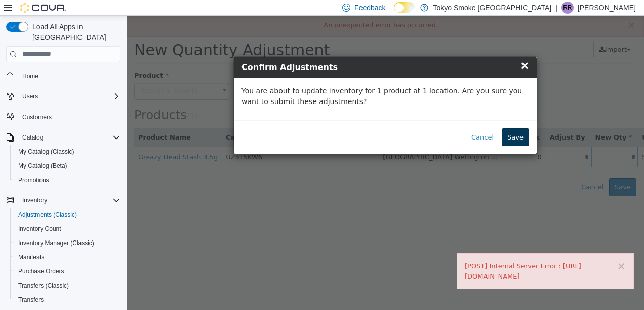 This screenshot has width=644, height=310. What do you see at coordinates (63, 76) in the screenshot?
I see `button: Home` at bounding box center [63, 76].